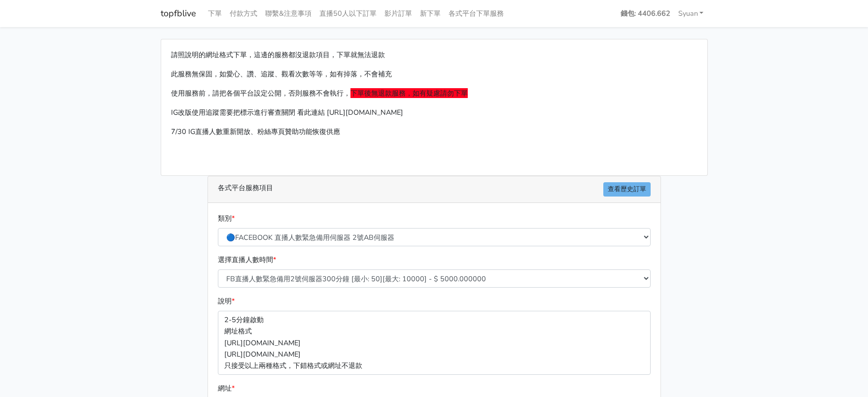 This screenshot has height=397, width=868. What do you see at coordinates (691, 14) in the screenshot?
I see `a: Syuan` at bounding box center [691, 14].